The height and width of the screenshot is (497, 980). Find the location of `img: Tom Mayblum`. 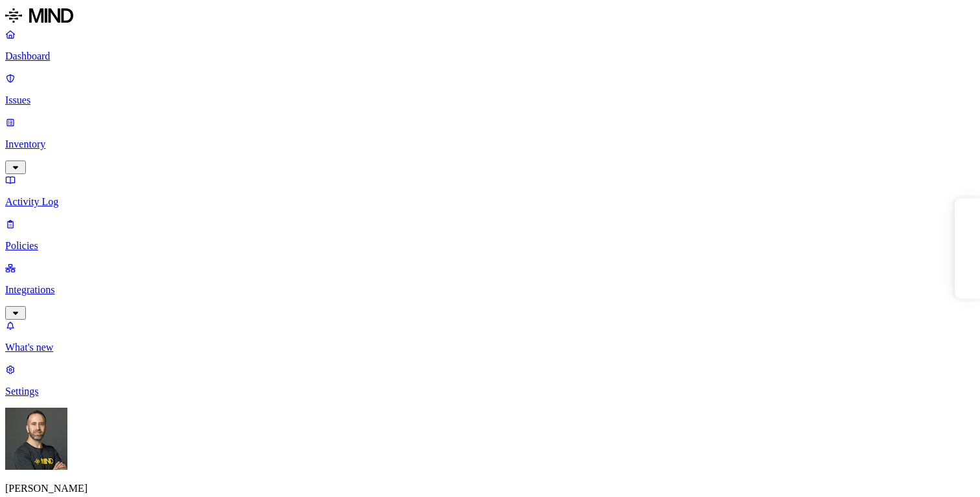

img: Tom Mayblum is located at coordinates (37, 439).